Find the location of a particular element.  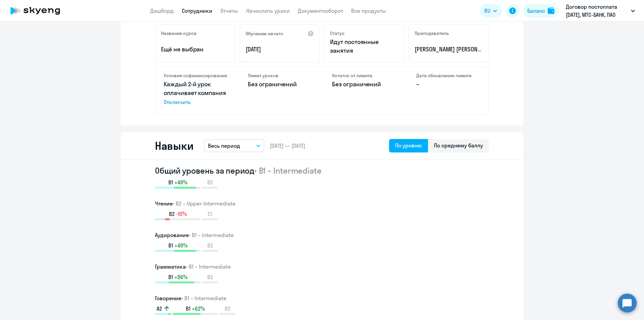

a: Сотрудники is located at coordinates (197, 11).